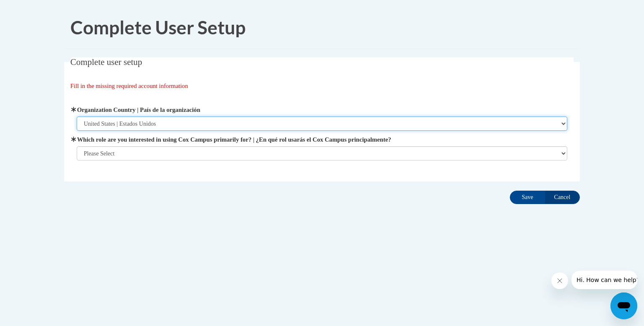 This screenshot has width=644, height=326. What do you see at coordinates (562, 198) in the screenshot?
I see `input: Cancel` at bounding box center [562, 198].